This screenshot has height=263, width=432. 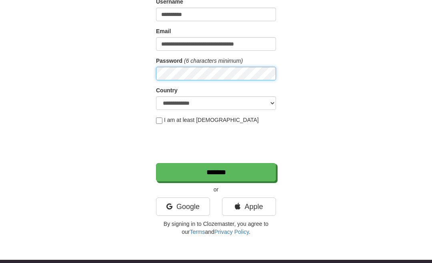 I want to click on label: Password, so click(x=169, y=61).